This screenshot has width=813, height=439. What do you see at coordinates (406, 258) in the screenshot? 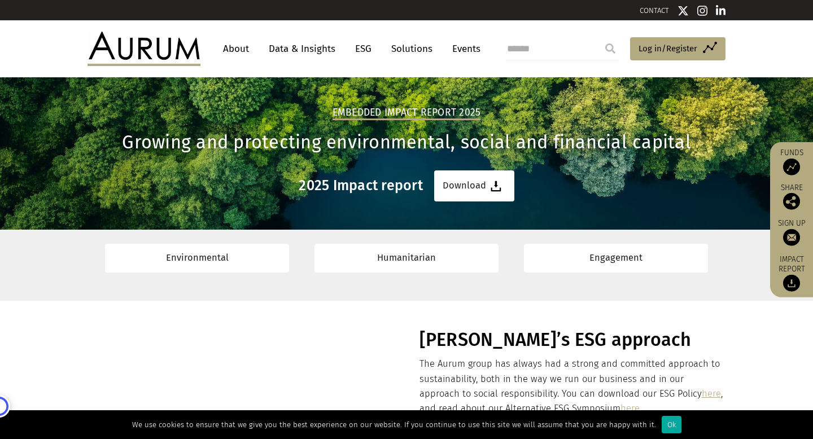
I see `a: Humanitarian` at bounding box center [406, 258].